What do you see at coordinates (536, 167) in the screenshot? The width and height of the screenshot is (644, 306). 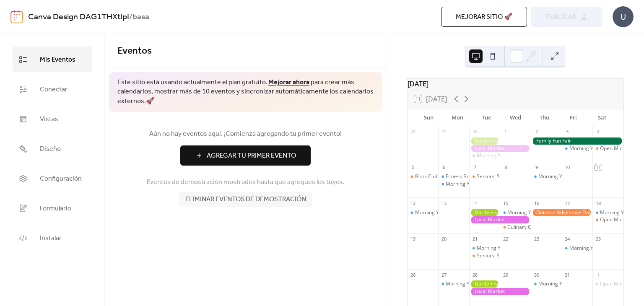 I see `div: 9` at bounding box center [536, 167].